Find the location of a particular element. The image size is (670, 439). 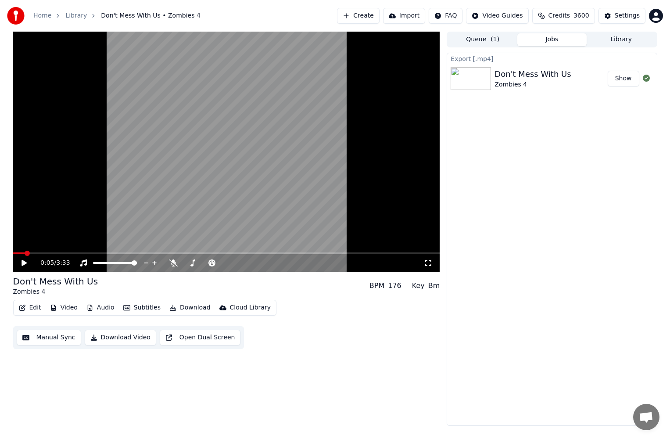

button: Import is located at coordinates (404, 16).